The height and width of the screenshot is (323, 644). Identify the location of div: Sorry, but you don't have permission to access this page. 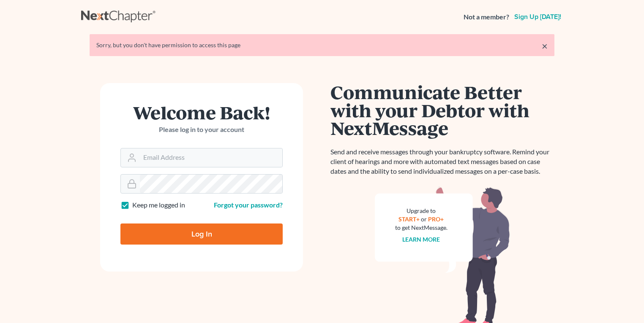
(322, 45).